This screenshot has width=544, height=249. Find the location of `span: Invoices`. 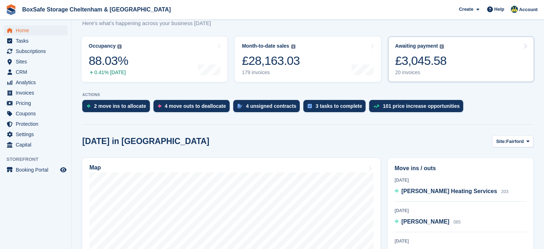

span: Invoices is located at coordinates (37, 93).